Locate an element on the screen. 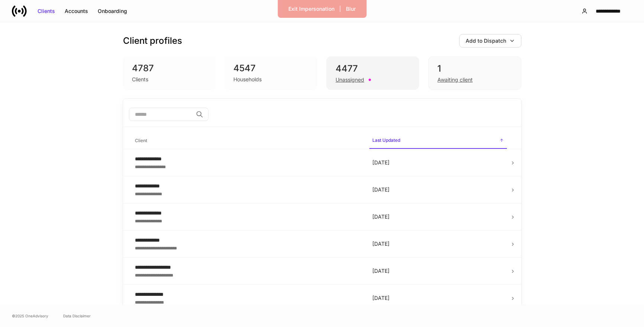  div: Blur is located at coordinates (350, 9).